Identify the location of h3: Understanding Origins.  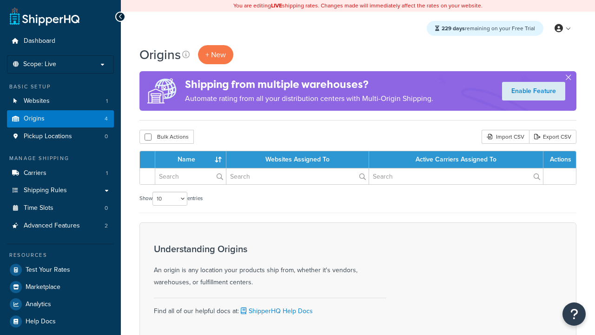
(270, 249).